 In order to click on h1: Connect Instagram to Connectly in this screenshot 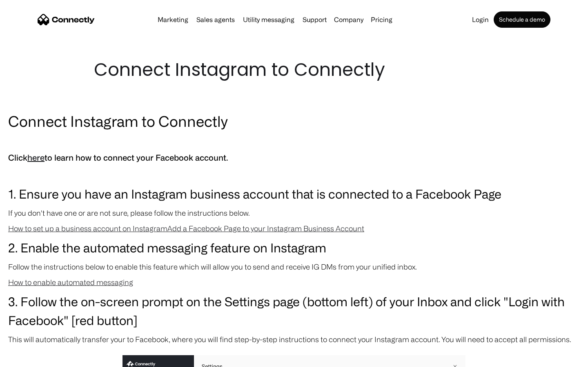, I will do `click(294, 70)`.